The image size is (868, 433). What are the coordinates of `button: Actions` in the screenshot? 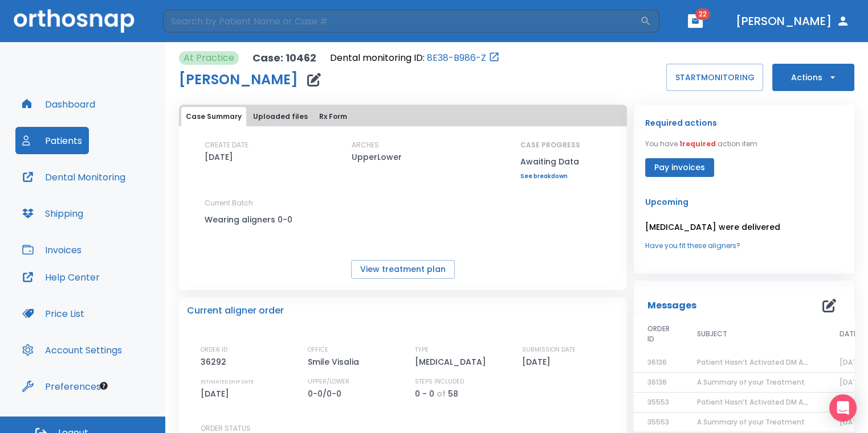 It's located at (813, 78).